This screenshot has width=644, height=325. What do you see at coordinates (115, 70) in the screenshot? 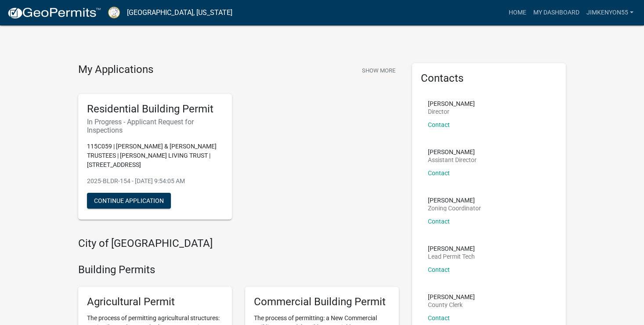
I see `h4: My Applications` at bounding box center [115, 70].